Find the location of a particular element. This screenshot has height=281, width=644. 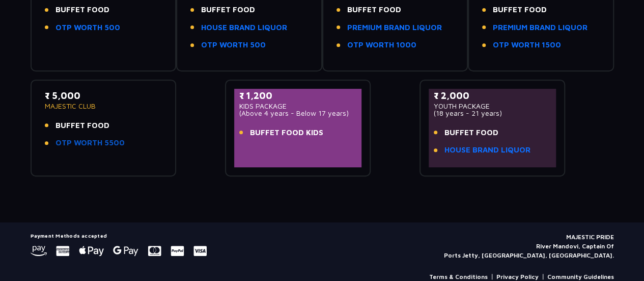

p: ₹ 2,000 is located at coordinates (492, 95).